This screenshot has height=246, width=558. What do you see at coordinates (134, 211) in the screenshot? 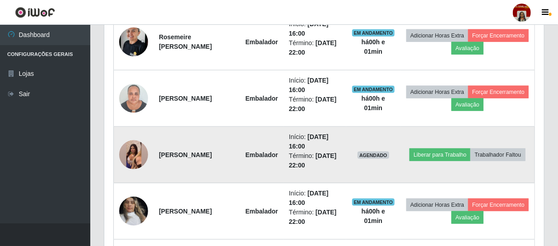
I see `img: 1744396836120.jpeg` at bounding box center [134, 211].